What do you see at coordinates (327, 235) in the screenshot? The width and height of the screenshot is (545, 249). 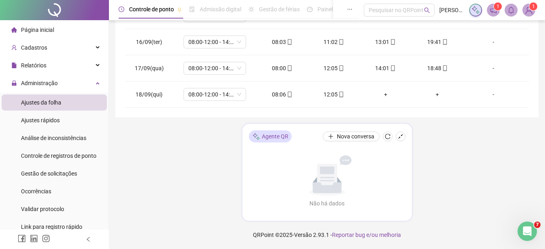 I see `footer: QRPoint © 2025 - 2.93.1 -` at bounding box center [327, 235].